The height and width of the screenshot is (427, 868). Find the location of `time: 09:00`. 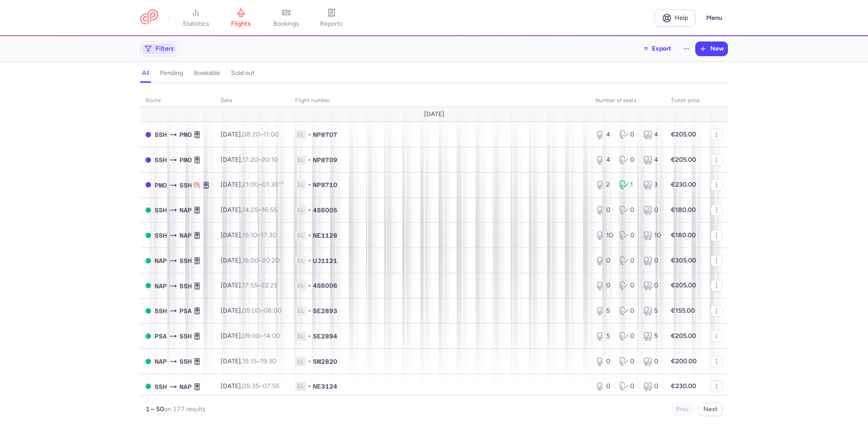

time: 09:00 is located at coordinates (251, 336).